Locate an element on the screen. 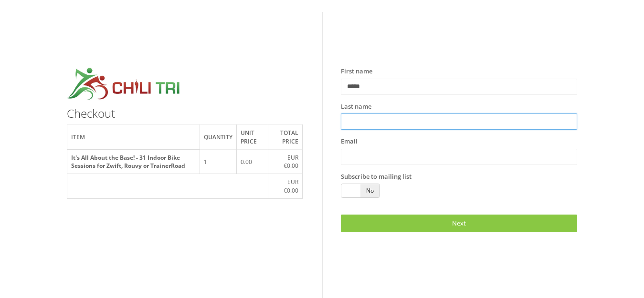 The width and height of the screenshot is (644, 298). th: Item is located at coordinates (133, 137).